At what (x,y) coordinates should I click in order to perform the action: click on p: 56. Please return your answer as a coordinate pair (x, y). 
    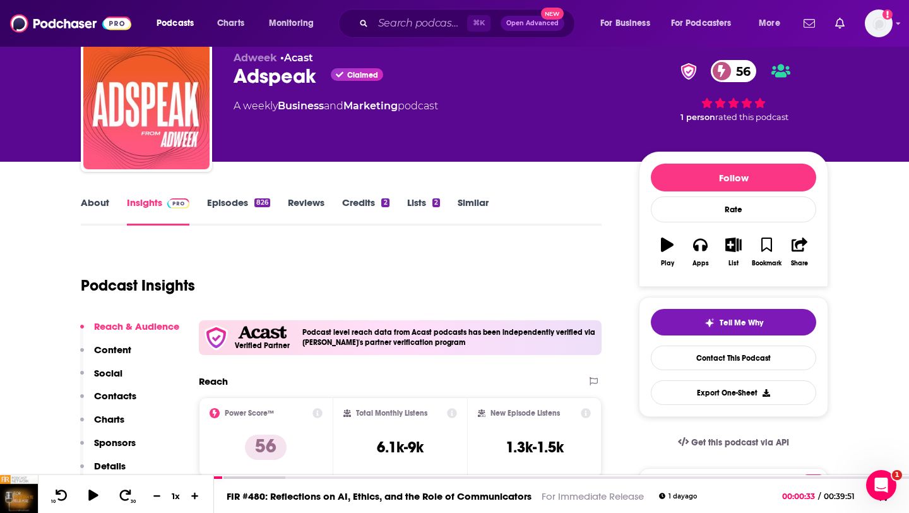
    Looking at the image, I should click on (266, 447).